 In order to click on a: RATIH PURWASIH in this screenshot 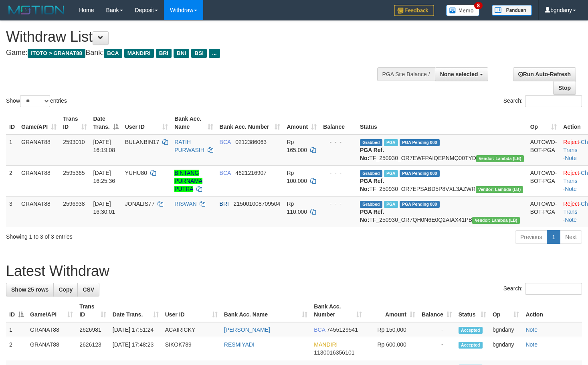, I will do `click(189, 146)`.